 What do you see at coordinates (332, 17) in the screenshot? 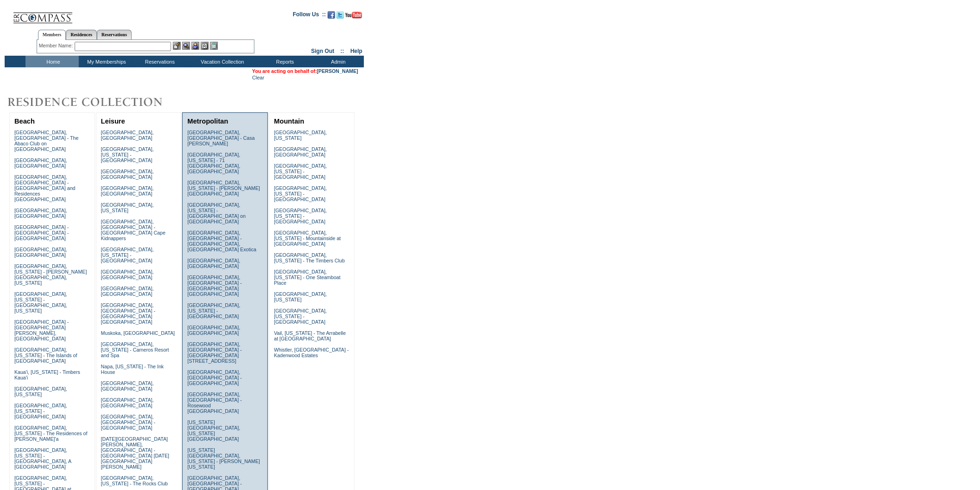
I see `a: Become our fan on Facebook` at bounding box center [332, 17].